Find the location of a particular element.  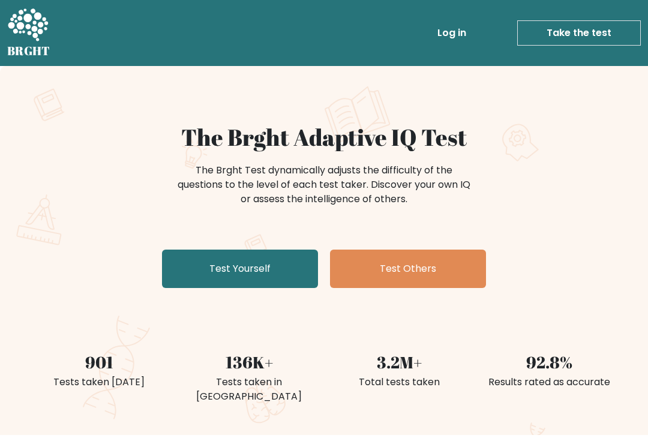

div: 136K+ is located at coordinates (249, 362).